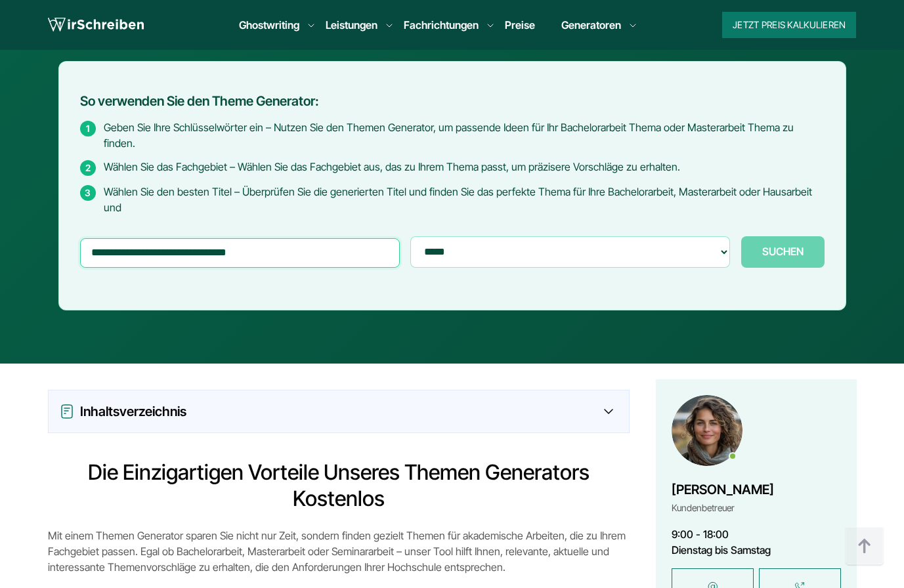  I want to click on img: button top, so click(865, 547).